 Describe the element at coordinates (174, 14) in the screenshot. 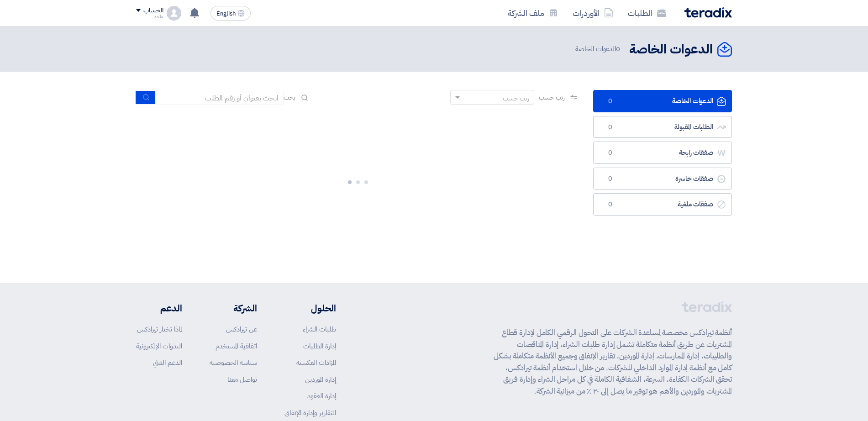

I see `img: profile_test.png` at that location.